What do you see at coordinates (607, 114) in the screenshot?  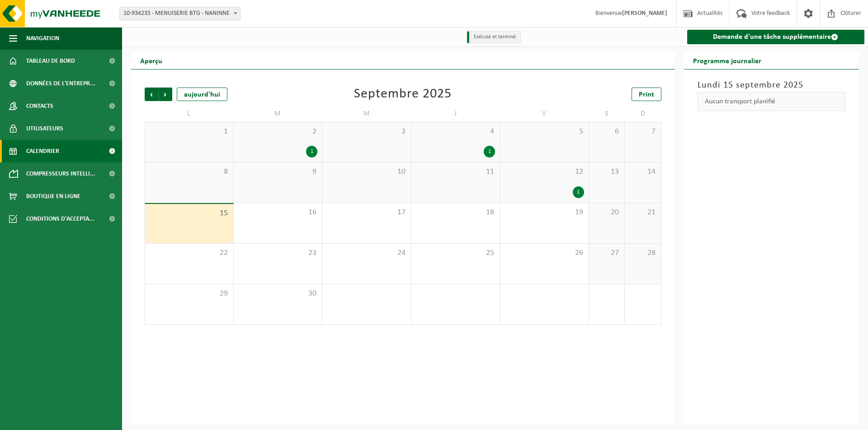 I see `td: S` at bounding box center [607, 114].